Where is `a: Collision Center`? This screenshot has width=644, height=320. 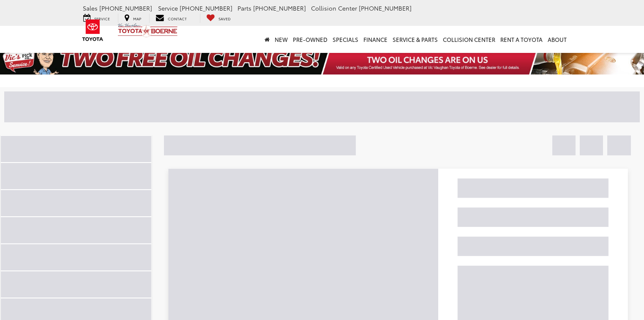
a: Collision Center is located at coordinates (469, 39).